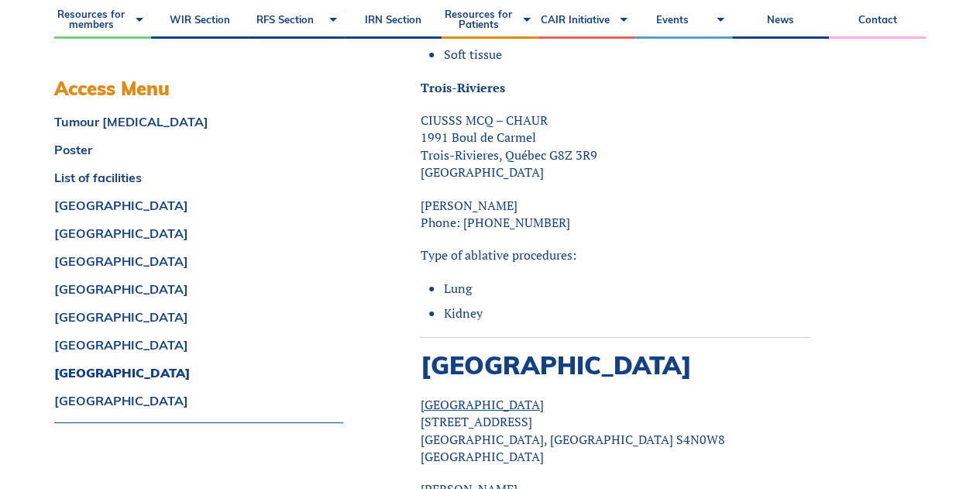 This screenshot has height=489, width=980. What do you see at coordinates (462, 88) in the screenshot?
I see `strong: Trois-Rivieres` at bounding box center [462, 88].